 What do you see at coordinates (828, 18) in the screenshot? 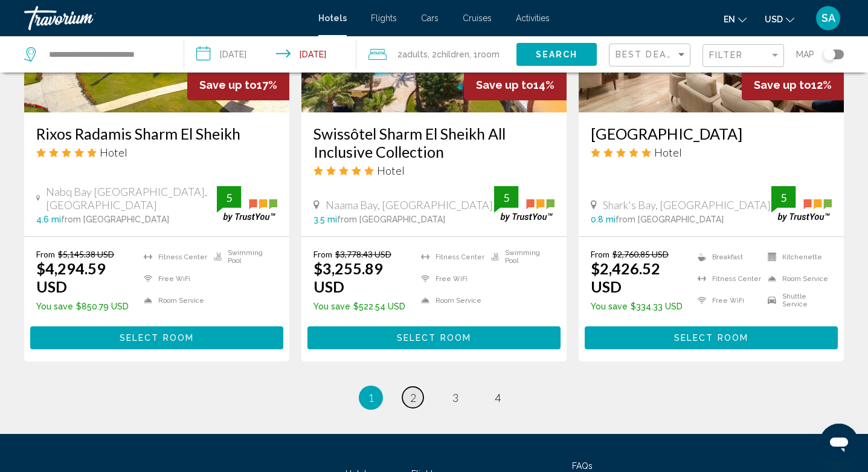
I see `span: SA` at bounding box center [828, 18].